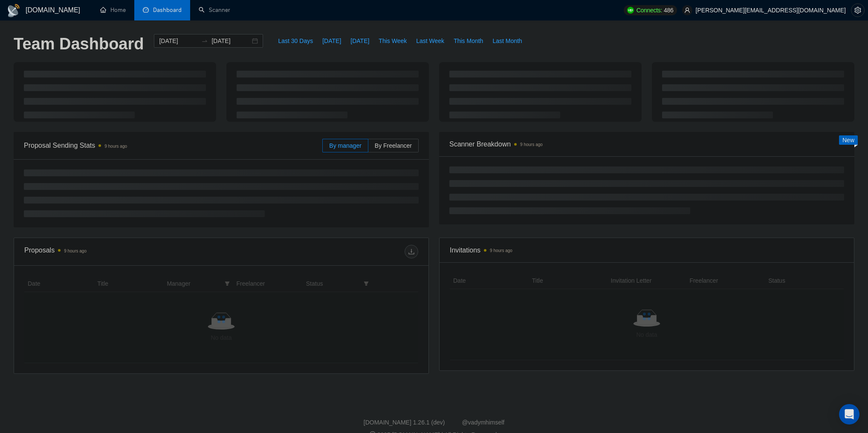 This screenshot has height=433, width=868. I want to click on button: setting, so click(858, 10).